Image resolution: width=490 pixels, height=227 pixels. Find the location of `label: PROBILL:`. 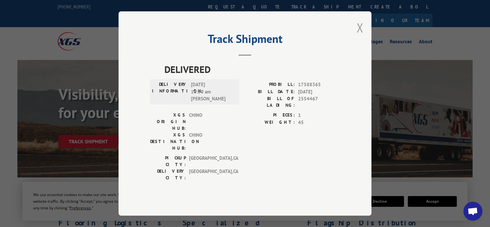

label: PROBILL: is located at coordinates (270, 85).